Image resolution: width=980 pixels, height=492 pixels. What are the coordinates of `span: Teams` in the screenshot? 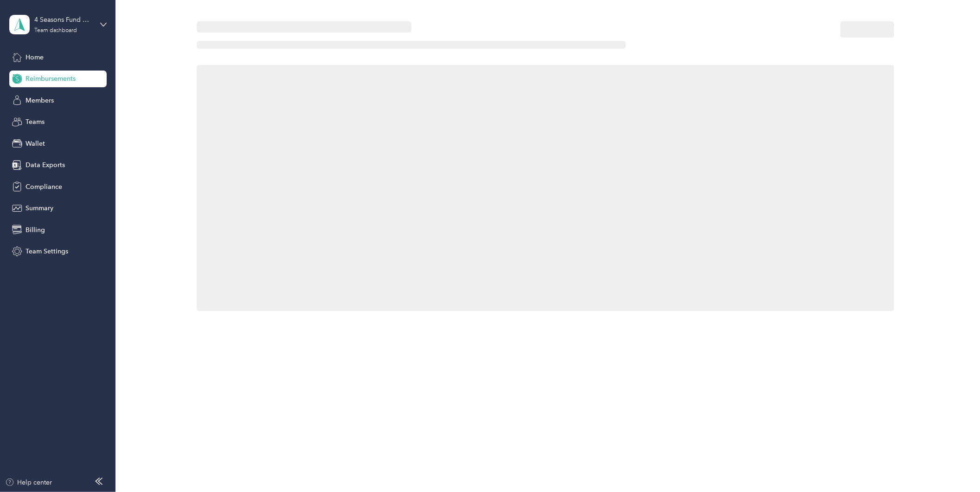 It's located at (35, 121).